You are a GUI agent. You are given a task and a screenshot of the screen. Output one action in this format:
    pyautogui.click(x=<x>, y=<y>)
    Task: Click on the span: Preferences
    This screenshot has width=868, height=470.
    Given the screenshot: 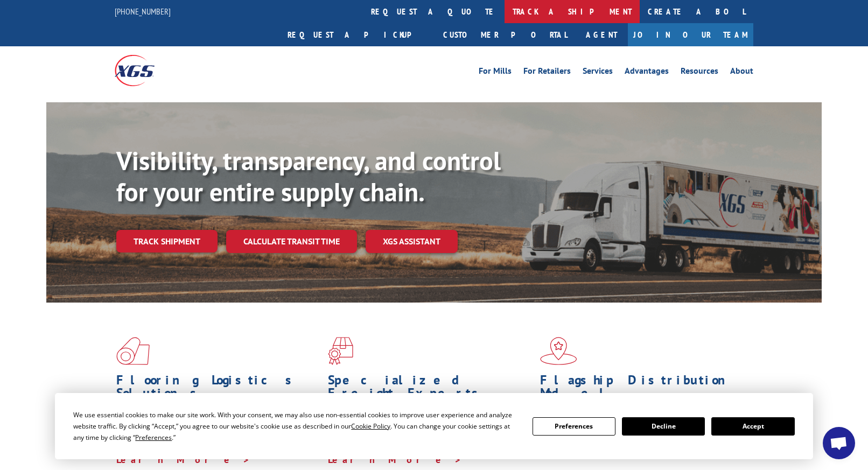 What is the action you would take?
    pyautogui.click(x=153, y=437)
    